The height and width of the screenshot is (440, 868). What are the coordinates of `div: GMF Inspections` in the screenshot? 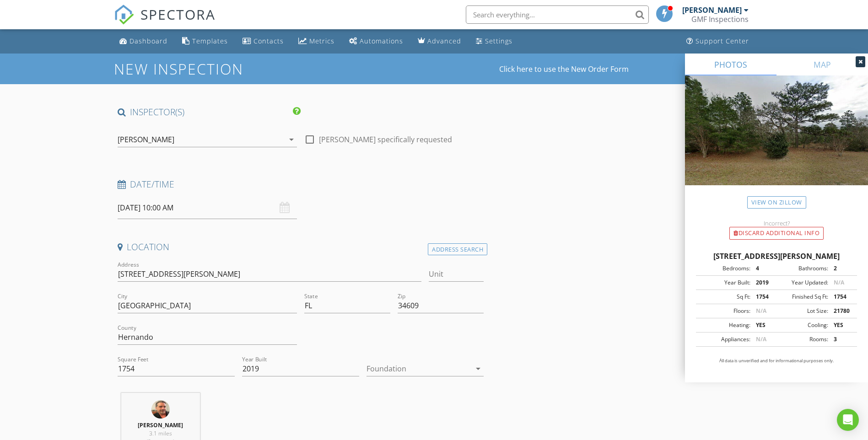 It's located at (719, 20).